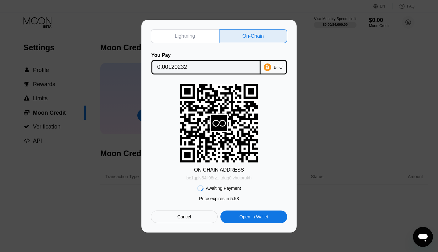 The height and width of the screenshot is (252, 438). What do you see at coordinates (219, 170) in the screenshot?
I see `div: ON CHAIN ADDRESS` at bounding box center [219, 170].